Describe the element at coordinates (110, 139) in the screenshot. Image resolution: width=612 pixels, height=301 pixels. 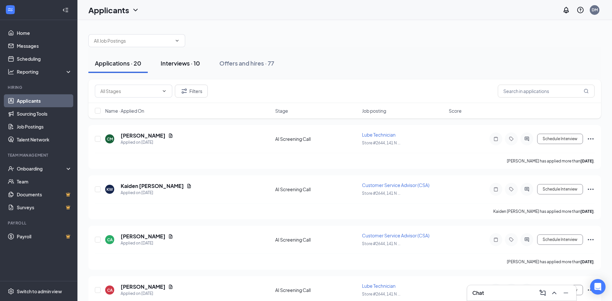
I see `div: CM` at that location.